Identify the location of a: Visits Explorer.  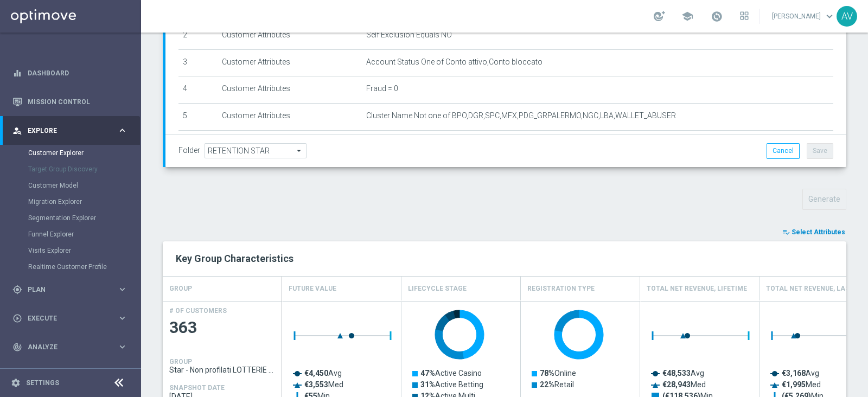
(70, 251).